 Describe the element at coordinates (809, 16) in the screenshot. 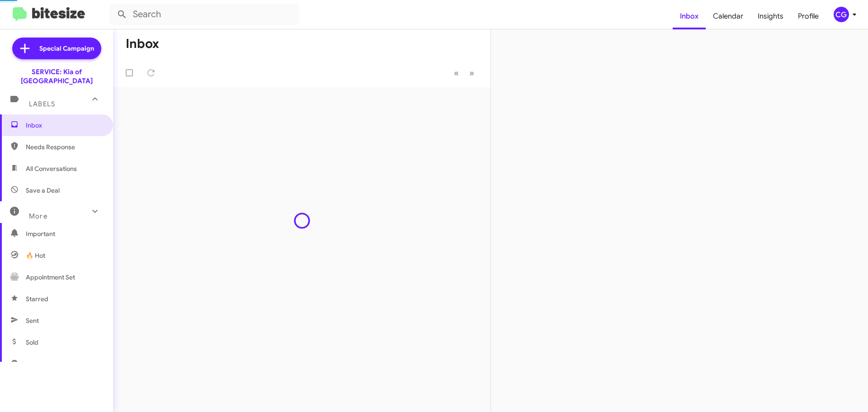

I see `span: Profile` at that location.